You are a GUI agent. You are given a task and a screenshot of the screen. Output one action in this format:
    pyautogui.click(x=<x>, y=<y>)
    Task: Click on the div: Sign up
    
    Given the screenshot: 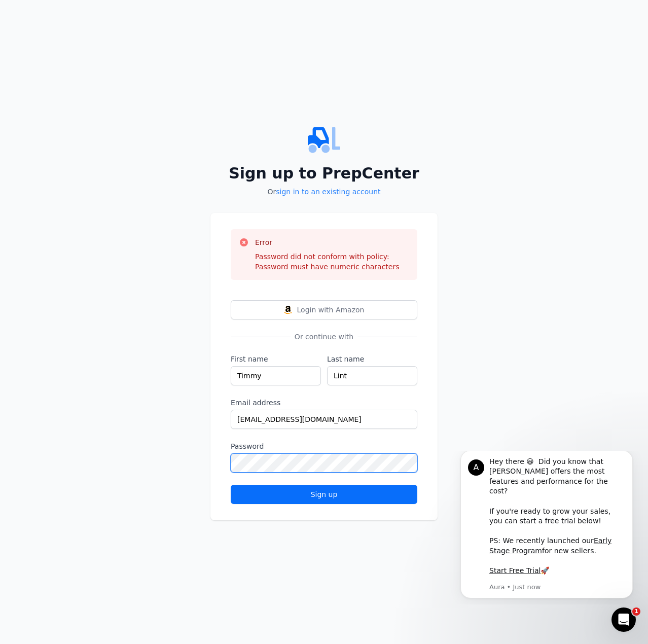 What is the action you would take?
    pyautogui.click(x=324, y=495)
    